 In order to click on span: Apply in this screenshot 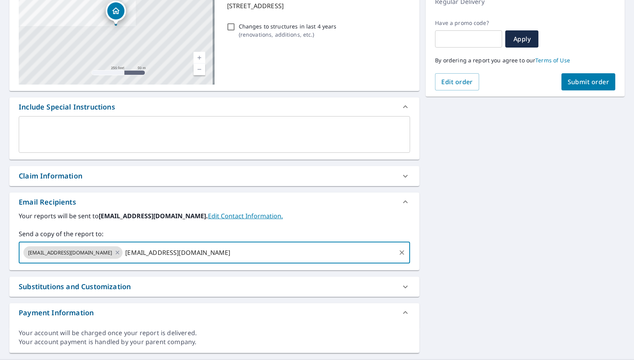, I will do `click(522, 39)`.